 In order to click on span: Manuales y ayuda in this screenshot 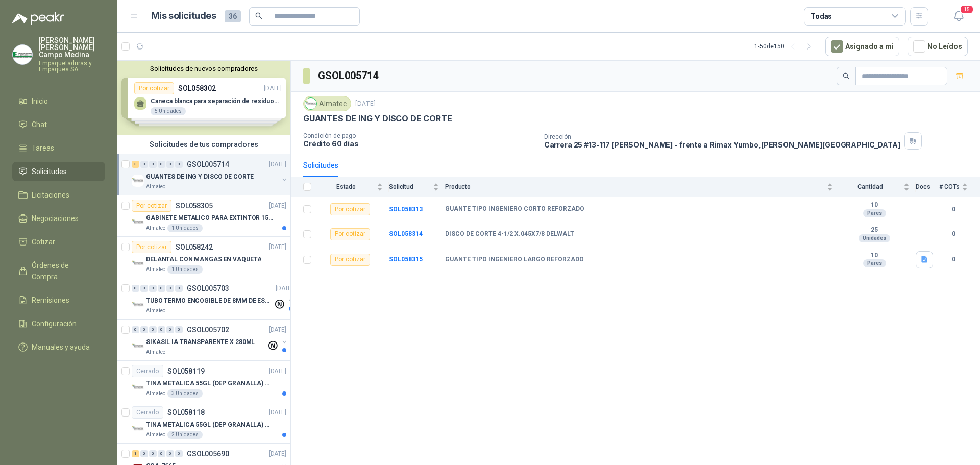, I will do `click(61, 347)`.